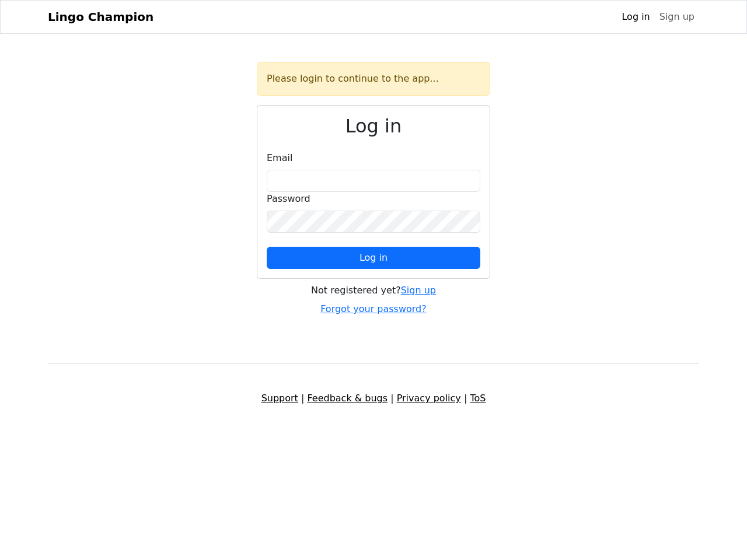 The height and width of the screenshot is (560, 747). What do you see at coordinates (373, 79) in the screenshot?
I see `div: Please login to continue to the app...` at bounding box center [373, 79].